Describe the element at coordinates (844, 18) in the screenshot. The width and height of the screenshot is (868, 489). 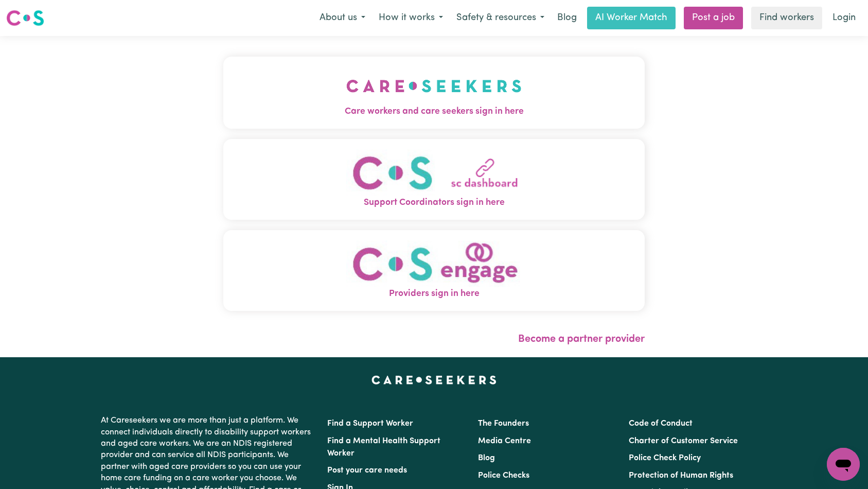
I see `a: Login` at that location.